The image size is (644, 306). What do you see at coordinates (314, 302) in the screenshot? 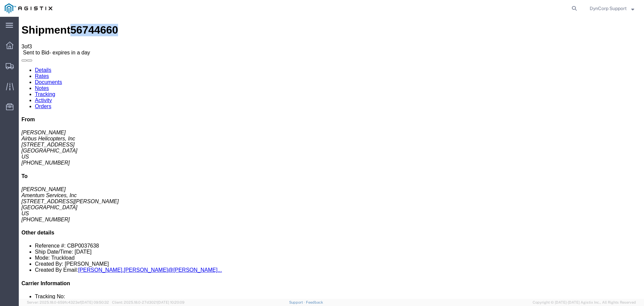
I see `a: Feedback` at bounding box center [314, 302].